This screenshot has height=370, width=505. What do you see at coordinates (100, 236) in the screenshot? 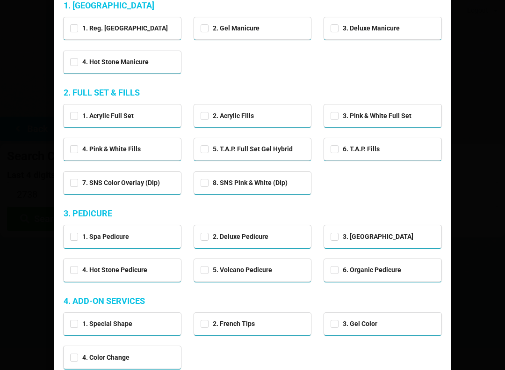
I see `label: 1. Spa Pedicure` at bounding box center [100, 236].